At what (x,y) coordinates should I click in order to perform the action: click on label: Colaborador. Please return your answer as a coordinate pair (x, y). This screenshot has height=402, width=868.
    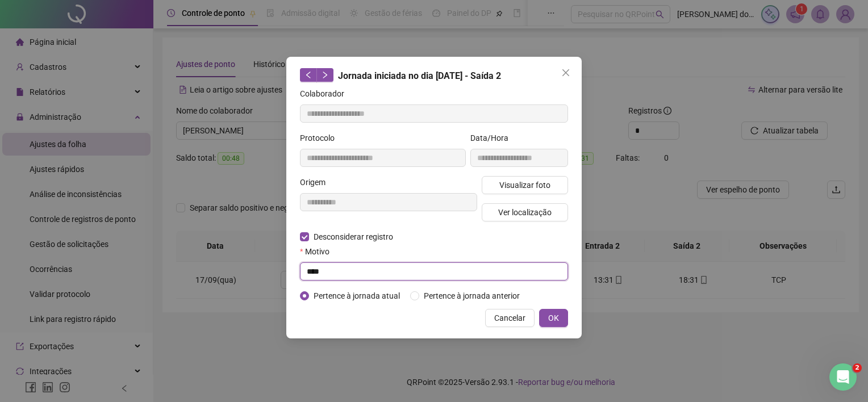
    Looking at the image, I should click on (325, 94).